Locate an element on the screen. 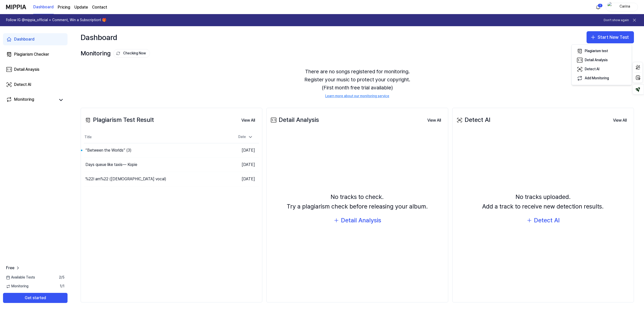  span: Free is located at coordinates (10, 268).